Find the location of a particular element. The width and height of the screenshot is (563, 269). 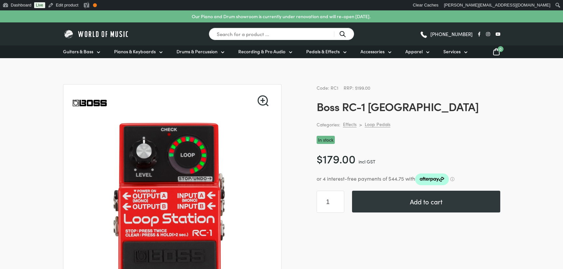

span: Pedals & Effects is located at coordinates (323, 51).